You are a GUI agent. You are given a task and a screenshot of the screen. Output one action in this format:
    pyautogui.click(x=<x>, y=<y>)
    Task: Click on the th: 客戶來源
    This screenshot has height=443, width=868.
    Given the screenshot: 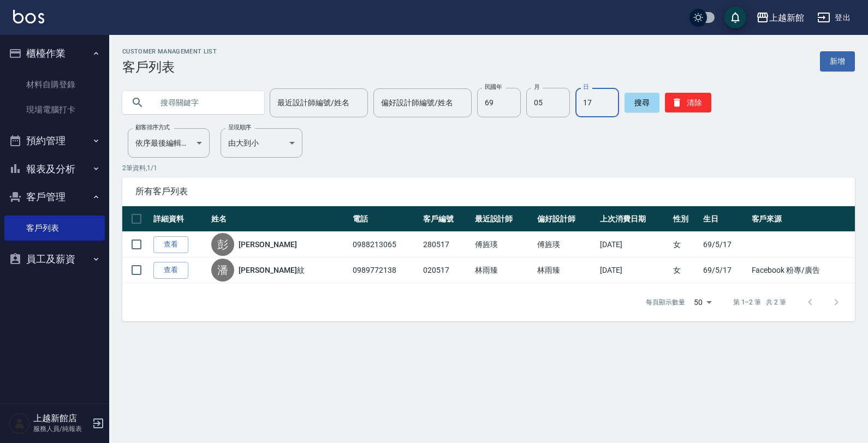 What is the action you would take?
    pyautogui.click(x=802, y=219)
    